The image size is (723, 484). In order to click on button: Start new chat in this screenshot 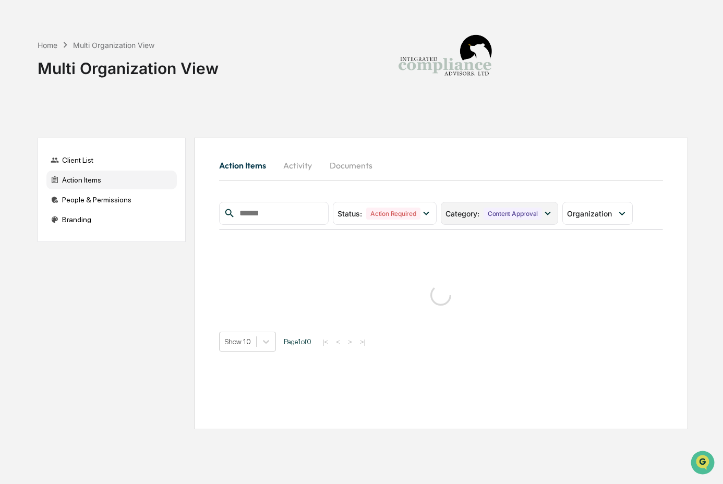, I will do `click(184, 89)`.